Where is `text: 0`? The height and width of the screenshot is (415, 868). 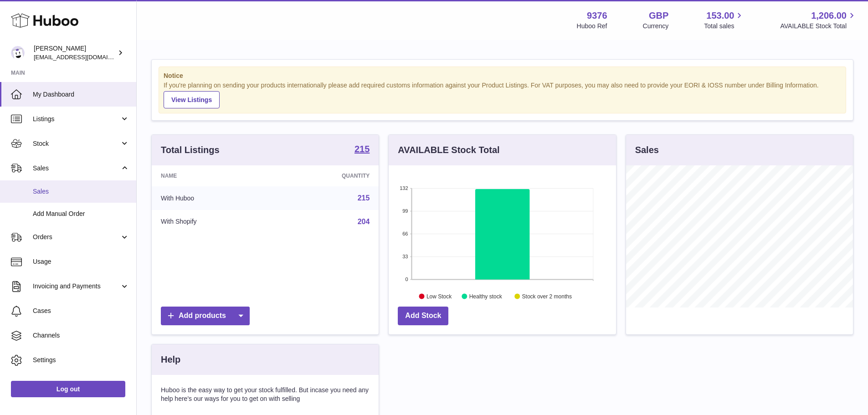
text: 0 is located at coordinates (407, 280).